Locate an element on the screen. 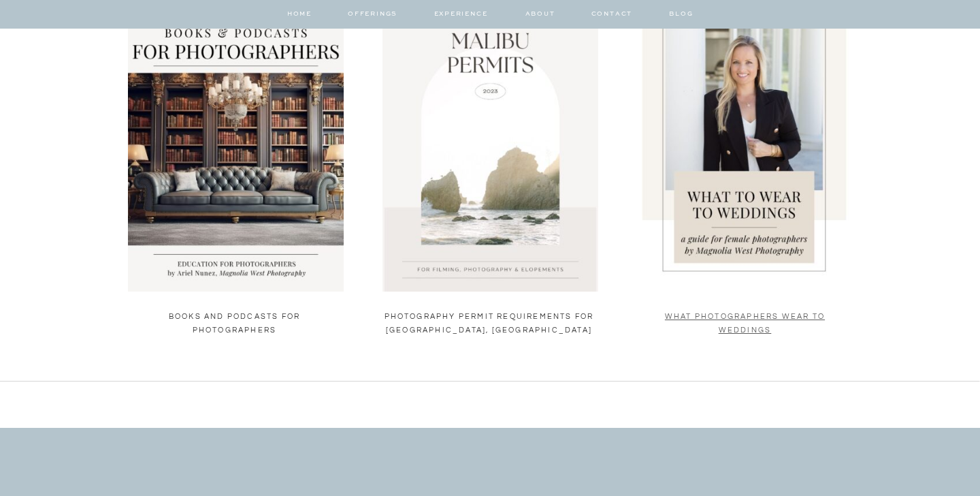  a: BLOG is located at coordinates (681, 17).